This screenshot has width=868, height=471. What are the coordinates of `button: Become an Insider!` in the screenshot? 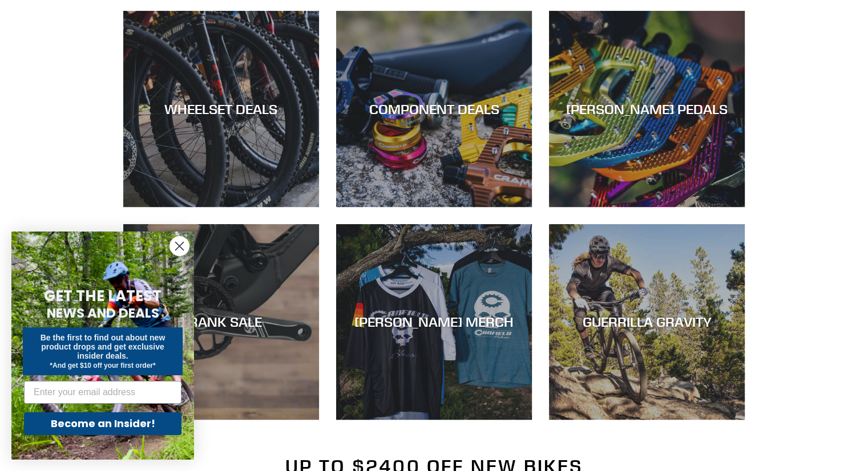 It's located at (103, 424).